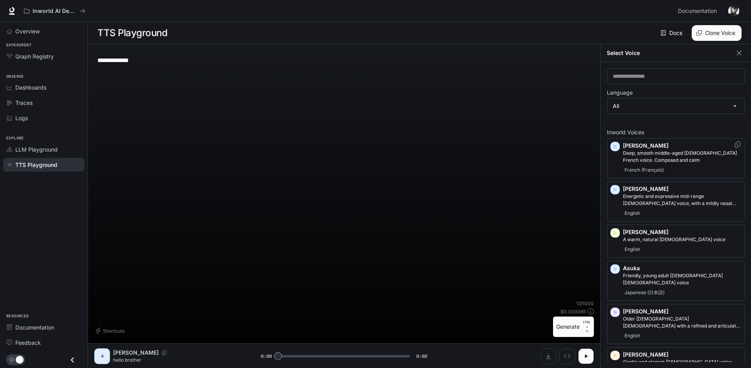  Describe the element at coordinates (44, 343) in the screenshot. I see `a: Feedback` at that location.